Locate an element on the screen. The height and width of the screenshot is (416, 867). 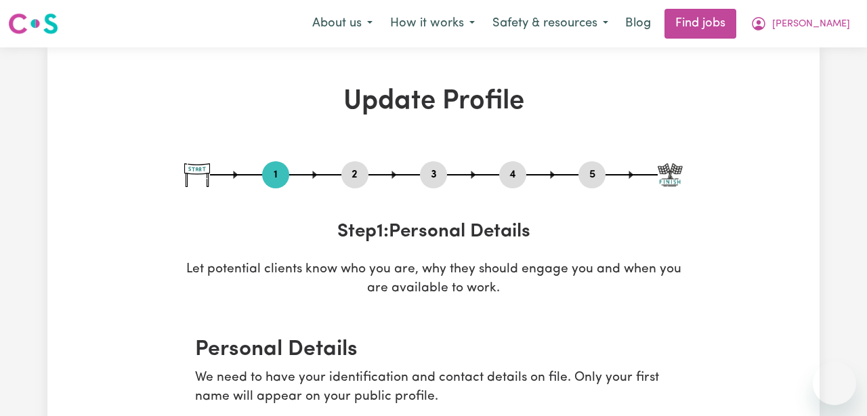
h2: Personal Details is located at coordinates (433, 349).